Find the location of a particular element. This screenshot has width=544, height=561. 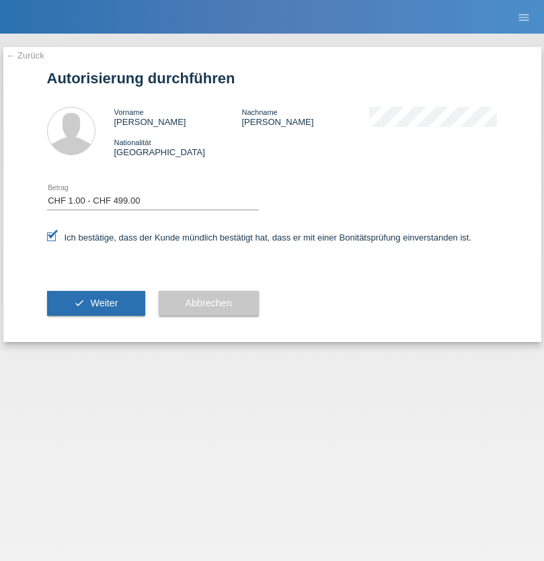

button: Abbrechen is located at coordinates (208, 304).